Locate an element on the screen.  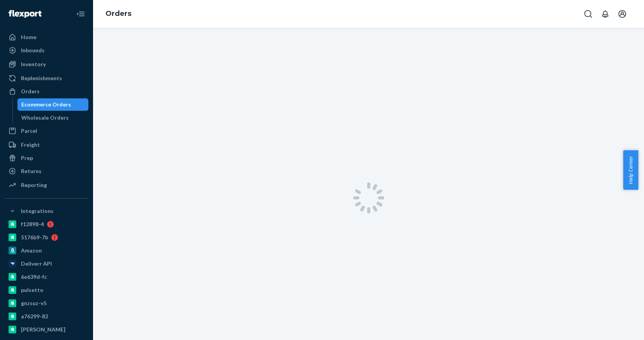
a: Reporting is located at coordinates (47, 185).